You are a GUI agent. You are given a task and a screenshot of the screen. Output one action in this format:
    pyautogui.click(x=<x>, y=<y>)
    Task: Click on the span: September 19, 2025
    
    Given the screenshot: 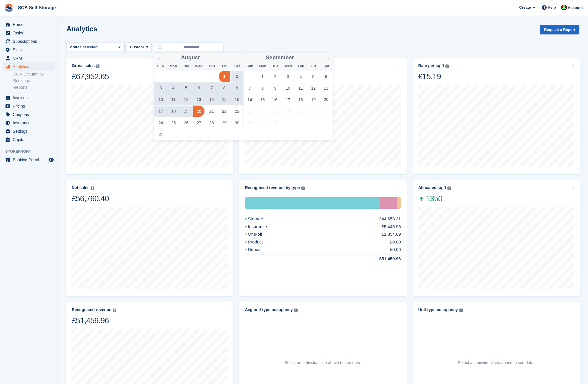 What is the action you would take?
    pyautogui.click(x=313, y=100)
    